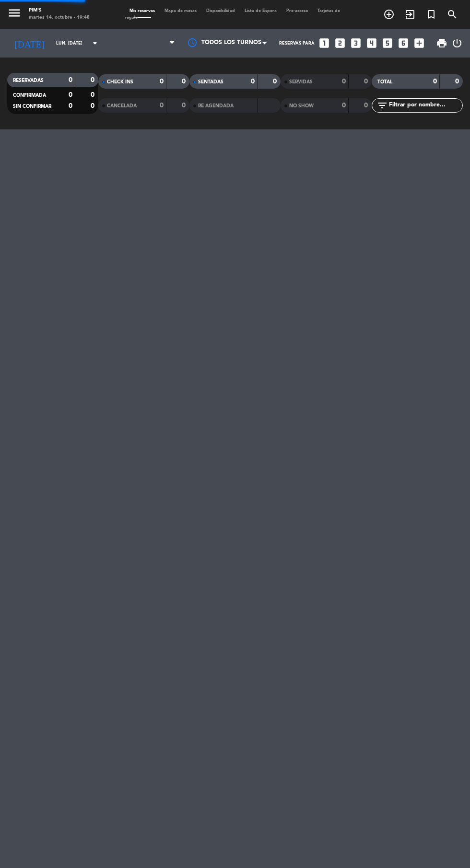 This screenshot has width=470, height=868. What do you see at coordinates (180, 11) in the screenshot?
I see `span: Mapa de mesas` at bounding box center [180, 11].